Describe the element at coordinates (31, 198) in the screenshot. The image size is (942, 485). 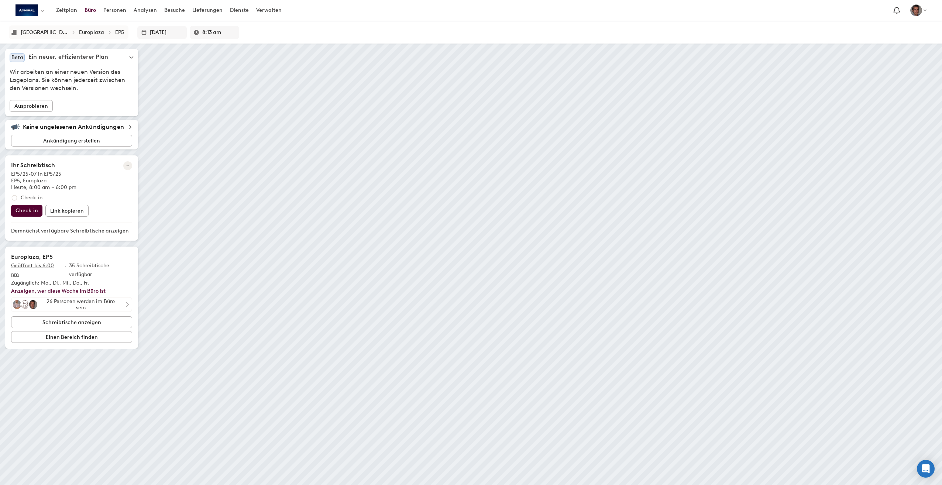
I see `p: Check-in` at that location.